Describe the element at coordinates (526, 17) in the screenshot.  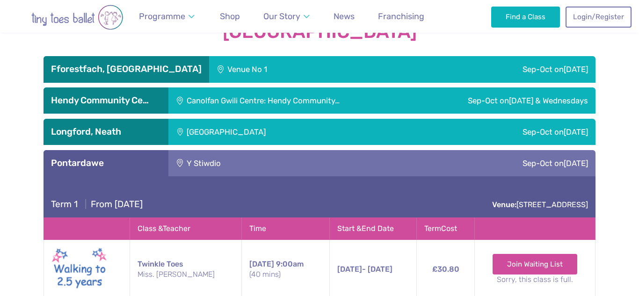
I see `a: Find a Class` at that location.